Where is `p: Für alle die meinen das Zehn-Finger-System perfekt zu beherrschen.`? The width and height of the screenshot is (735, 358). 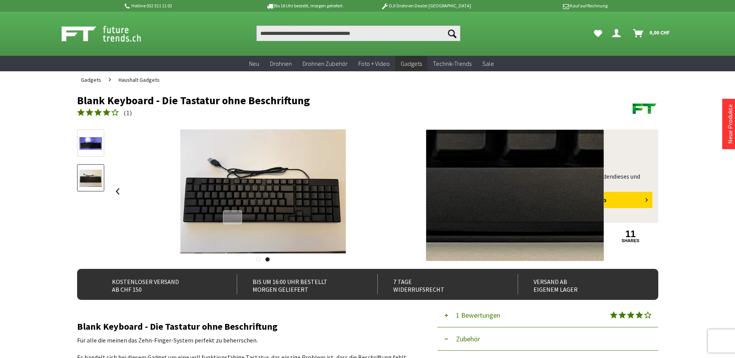 p: Für alle die meinen das Zehn-Finger-System perfekt zu beherrschen. is located at coordinates (246, 340).